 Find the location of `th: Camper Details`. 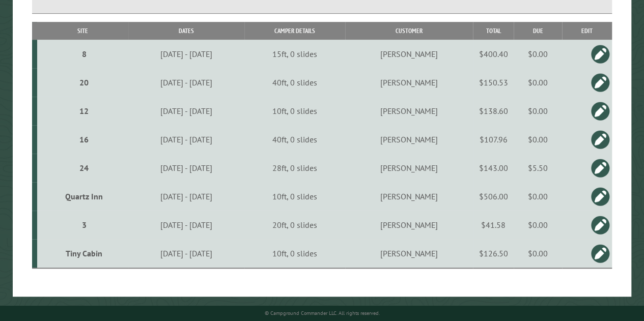

th: Camper Details is located at coordinates (294, 31).